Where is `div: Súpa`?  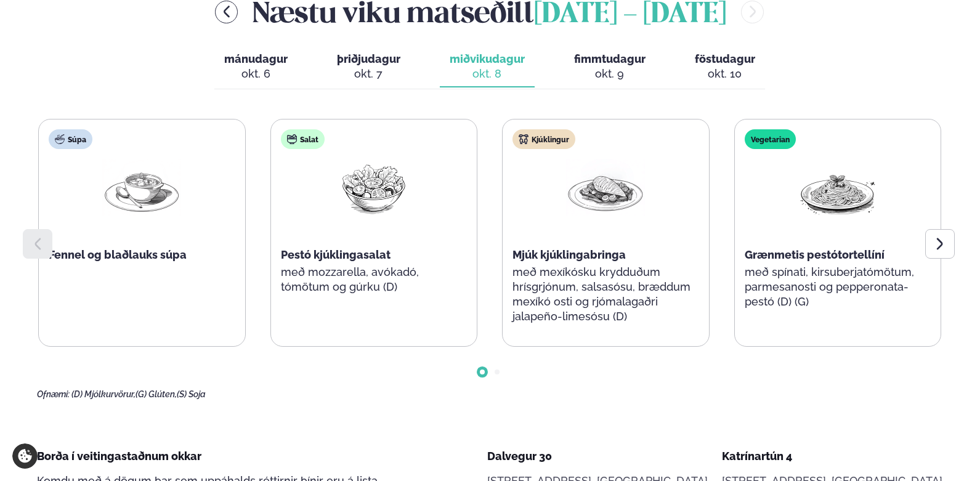
div: Súpa is located at coordinates (71, 139).